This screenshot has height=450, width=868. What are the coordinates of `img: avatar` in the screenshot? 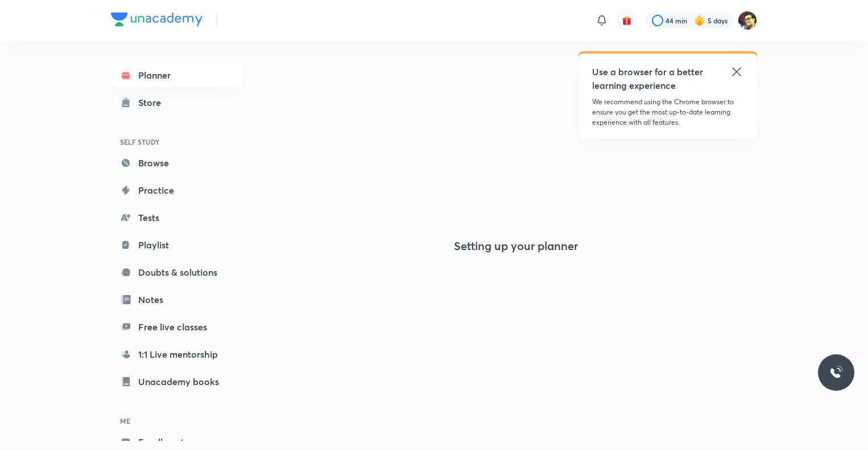 It's located at (627, 20).